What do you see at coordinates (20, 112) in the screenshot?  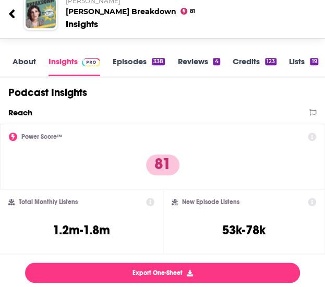 I see `h2: Reach` at bounding box center [20, 112].